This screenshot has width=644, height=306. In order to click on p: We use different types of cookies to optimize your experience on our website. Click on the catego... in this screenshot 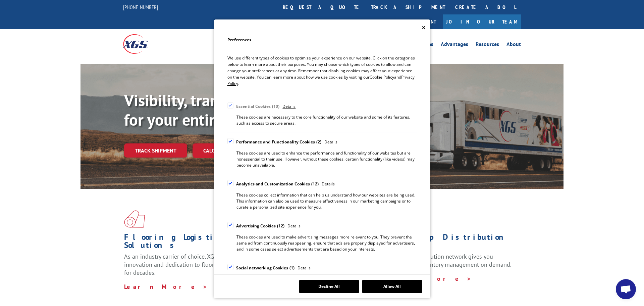, I will do `click(322, 70)`.